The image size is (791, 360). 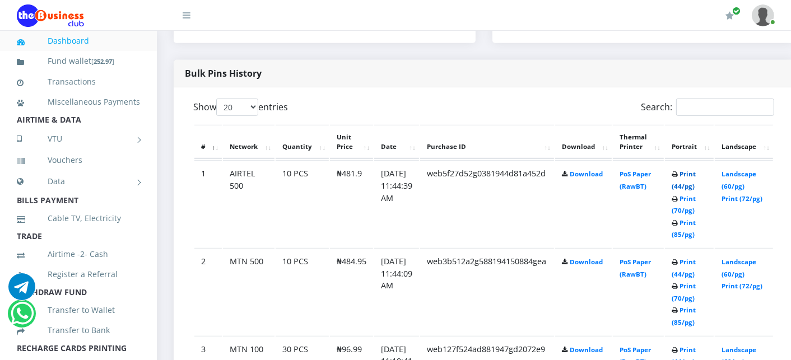 I want to click on a: Miscellaneous Payments, so click(x=78, y=102).